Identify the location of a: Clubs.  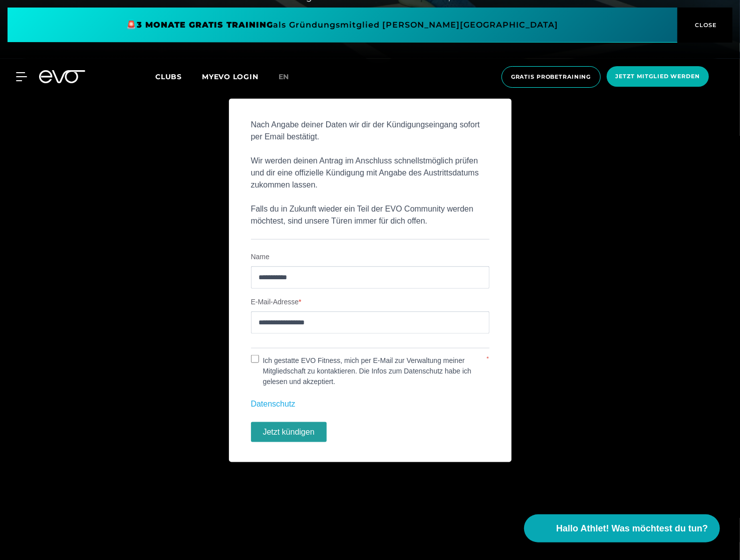
(178, 76).